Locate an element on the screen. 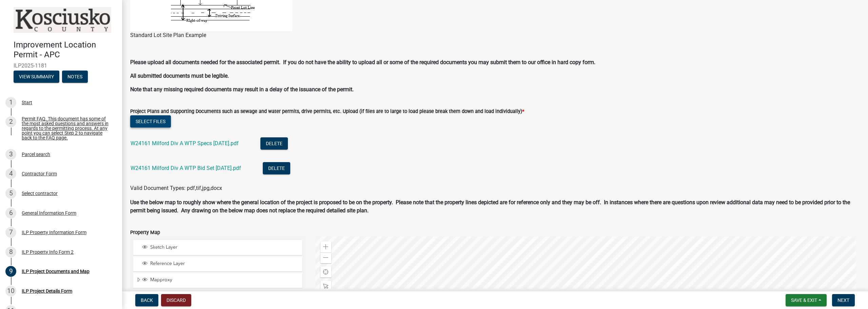 The width and height of the screenshot is (868, 309). div: Reference Layer is located at coordinates (220, 264).